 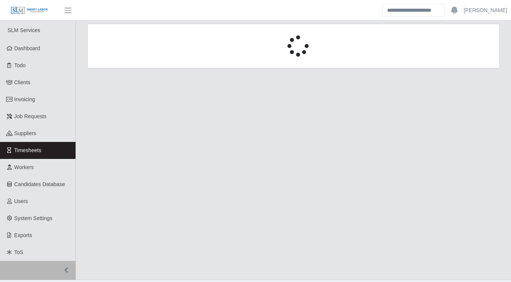 What do you see at coordinates (27, 48) in the screenshot?
I see `span: Dashboard` at bounding box center [27, 48].